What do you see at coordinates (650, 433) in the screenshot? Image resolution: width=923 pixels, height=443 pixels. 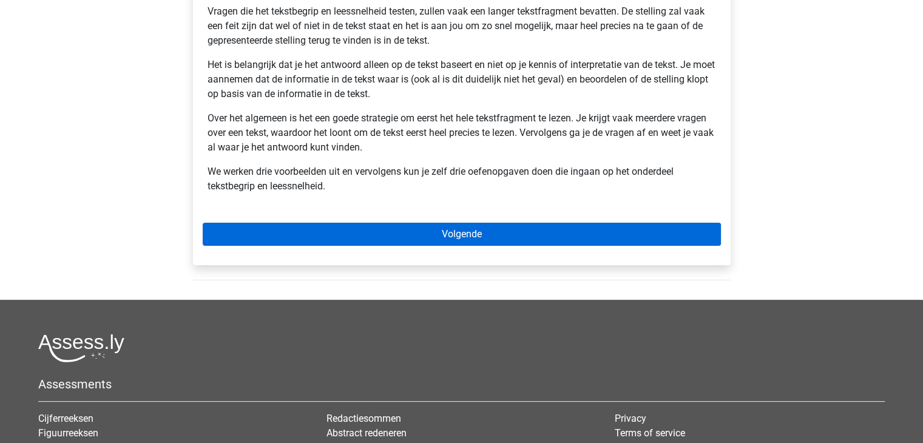 I see `a: Terms of service` at bounding box center [650, 433].